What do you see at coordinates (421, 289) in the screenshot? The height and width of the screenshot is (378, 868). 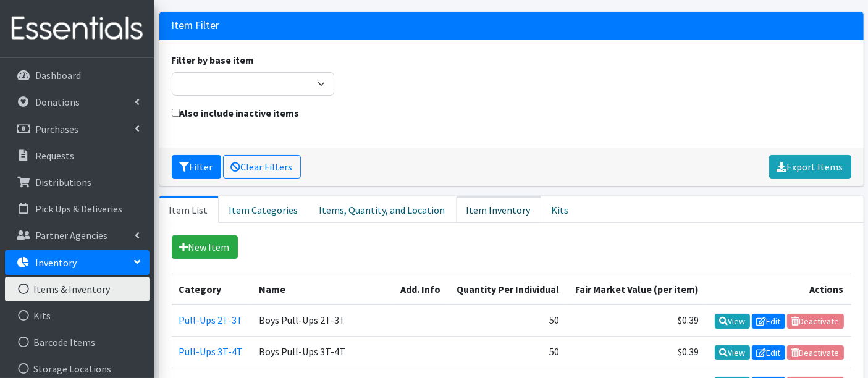 I see `th: Add. Info` at bounding box center [421, 289].